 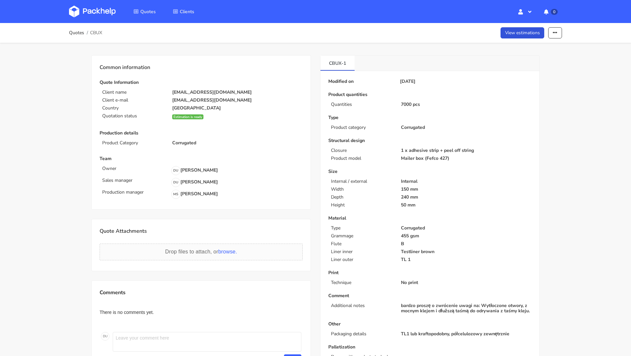 I want to click on p: Quotation status, so click(x=133, y=116).